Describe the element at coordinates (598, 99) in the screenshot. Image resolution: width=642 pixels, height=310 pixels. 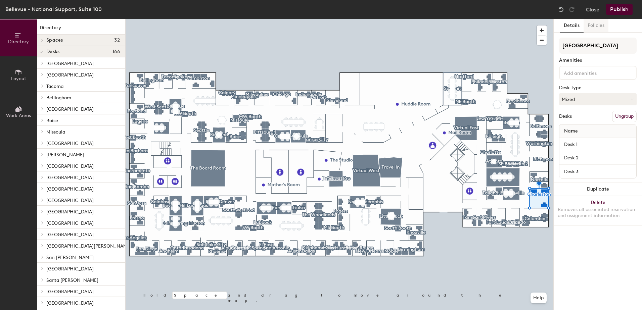
I see `button: Mixed` at that location.